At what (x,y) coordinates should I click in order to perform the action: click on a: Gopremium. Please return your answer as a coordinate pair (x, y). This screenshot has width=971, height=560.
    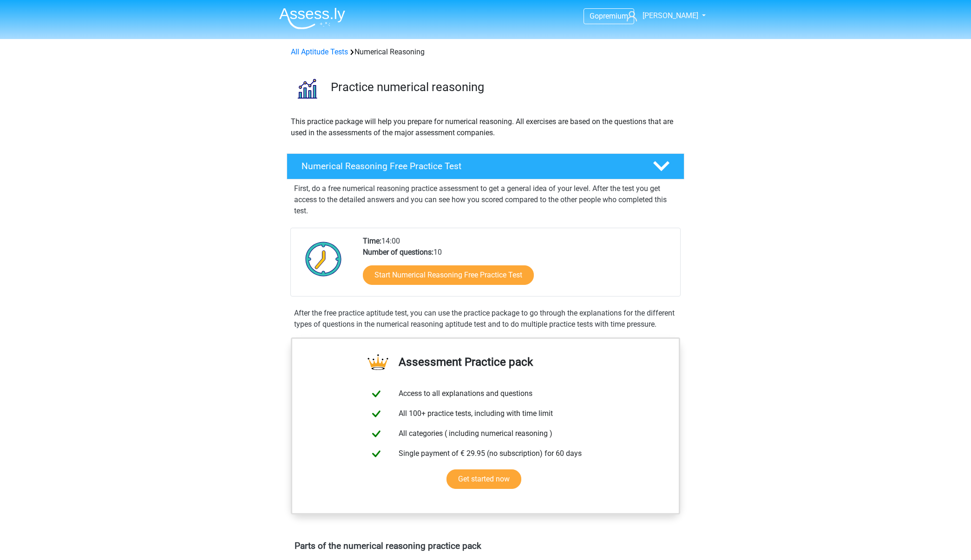
    Looking at the image, I should click on (608, 15).